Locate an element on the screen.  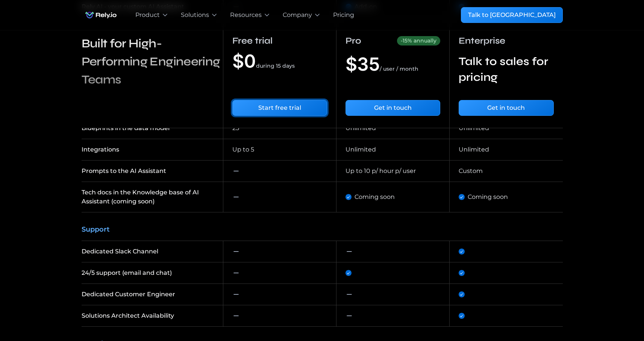
div: Dedicated Customer Engineer is located at coordinates (148, 294).